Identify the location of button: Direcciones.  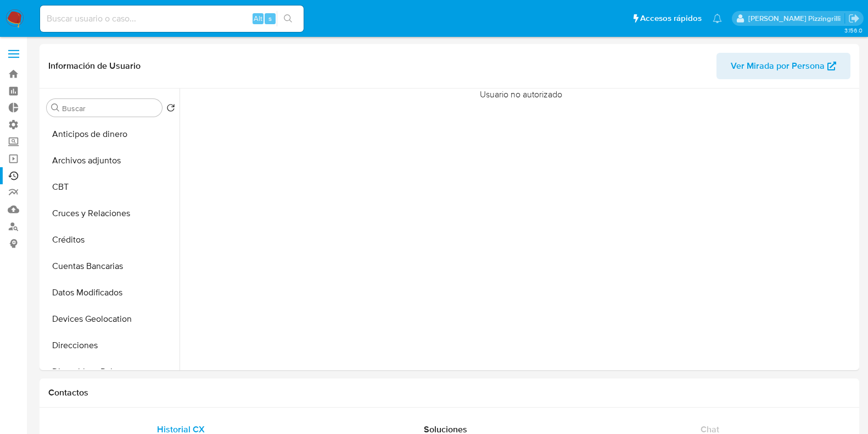
(111, 345).